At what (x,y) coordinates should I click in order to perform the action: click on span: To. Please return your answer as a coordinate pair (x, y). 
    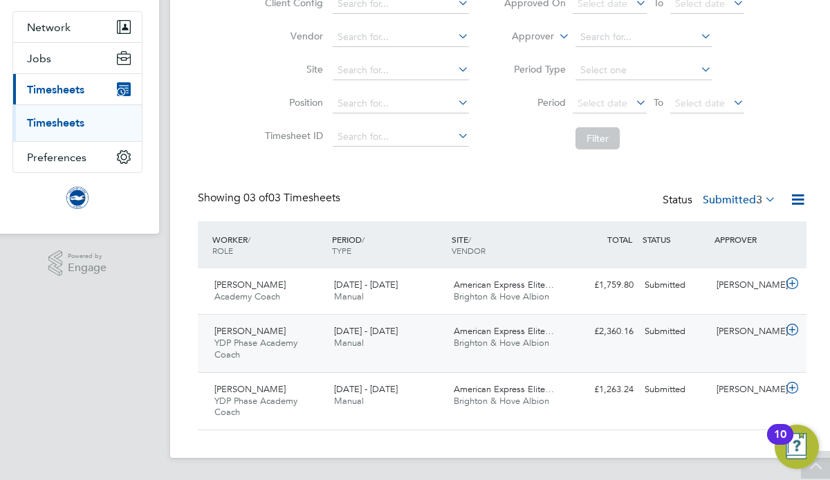
    Looking at the image, I should click on (658, 102).